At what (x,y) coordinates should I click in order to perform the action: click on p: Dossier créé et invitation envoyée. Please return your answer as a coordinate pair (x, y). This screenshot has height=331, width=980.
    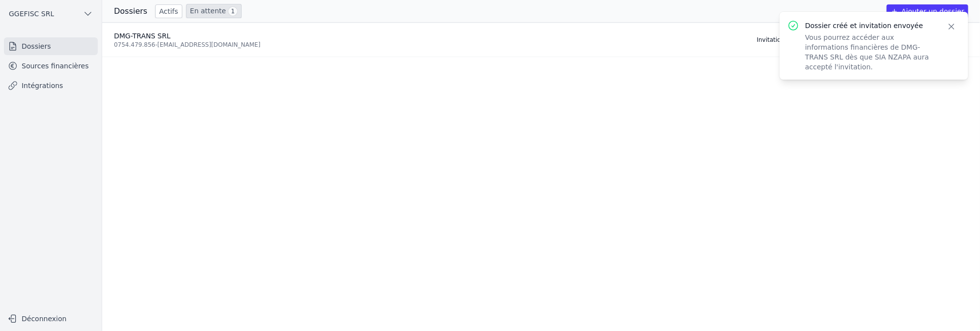
    Looking at the image, I should click on (870, 25).